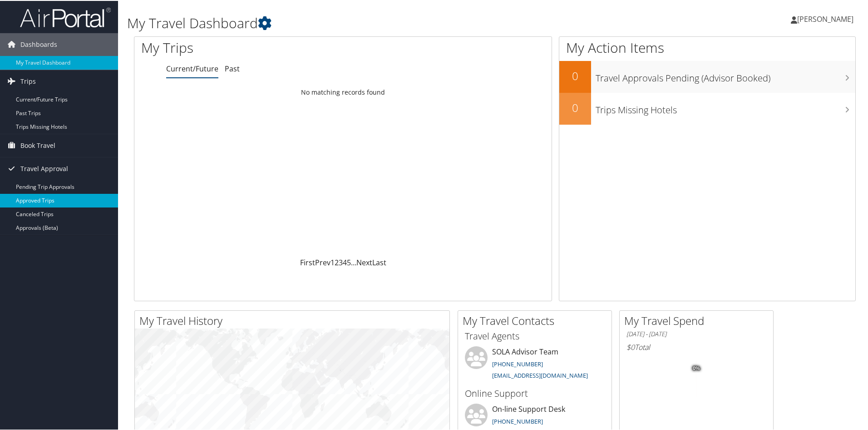 This screenshot has height=430, width=868. What do you see at coordinates (725, 107) in the screenshot?
I see `h3: Trips Missing Hotels` at bounding box center [725, 107].